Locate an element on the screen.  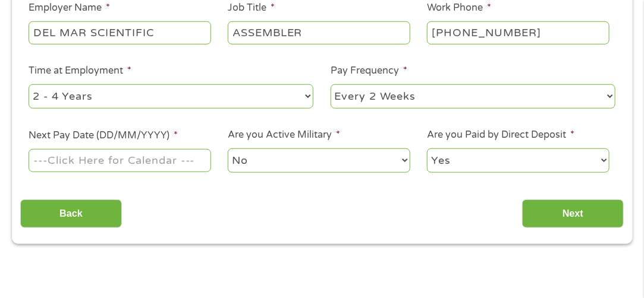
label: Pay Frequency is located at coordinates (369, 70).